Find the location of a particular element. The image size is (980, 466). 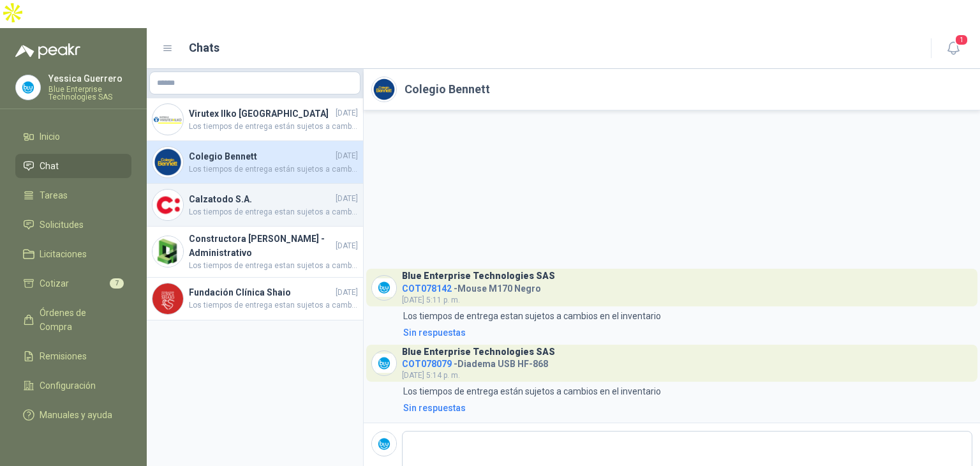

h1: Chats is located at coordinates (204, 48).